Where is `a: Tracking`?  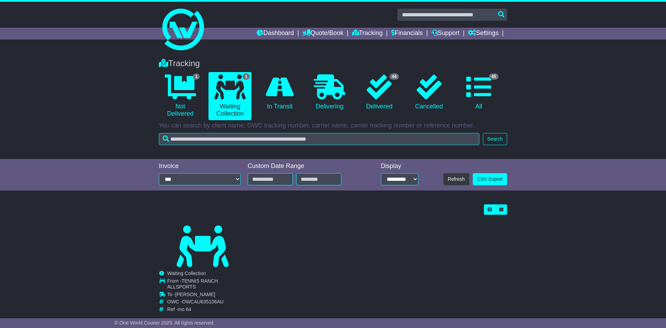
a: Tracking is located at coordinates (367, 34).